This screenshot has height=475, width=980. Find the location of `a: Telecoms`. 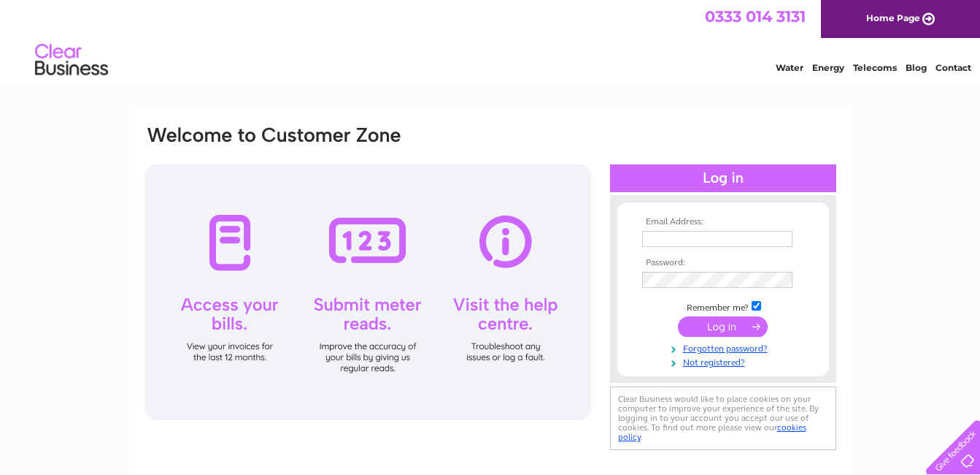

a: Telecoms is located at coordinates (875, 67).